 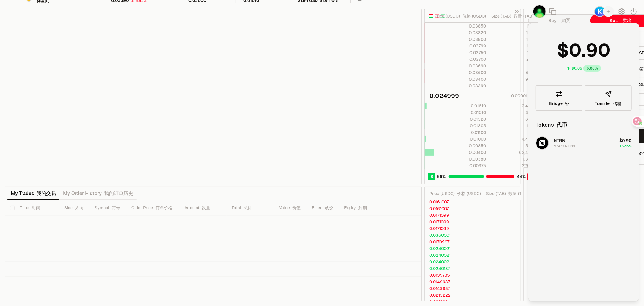 I want to click on td: 105, so click(x=505, y=208).